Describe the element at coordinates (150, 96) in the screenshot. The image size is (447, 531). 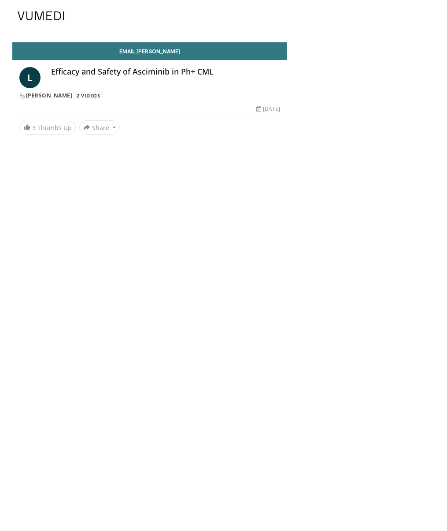
I see `div: By` at that location.